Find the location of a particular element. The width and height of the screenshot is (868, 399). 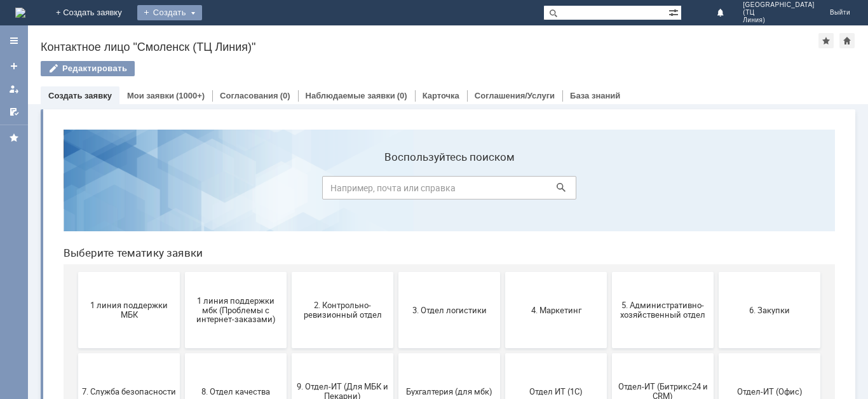

button: Отдел-ИТ (Битрикс24 и CRM) is located at coordinates (609, 272).